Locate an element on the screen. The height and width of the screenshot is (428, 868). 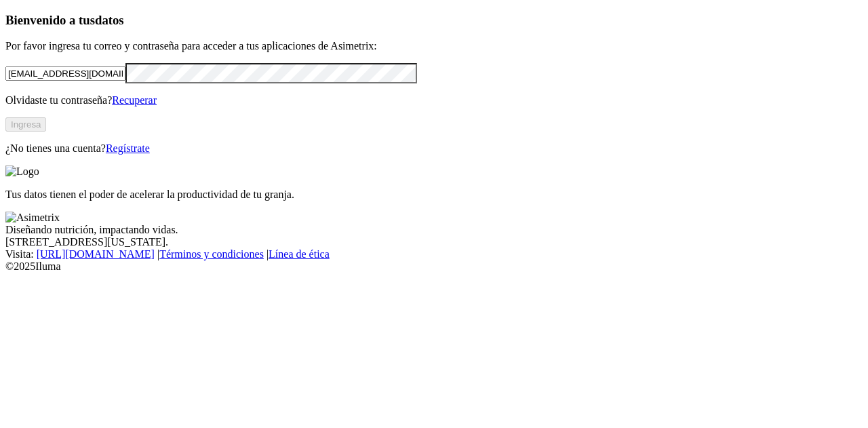
img: Asimetrix is located at coordinates (33, 217).